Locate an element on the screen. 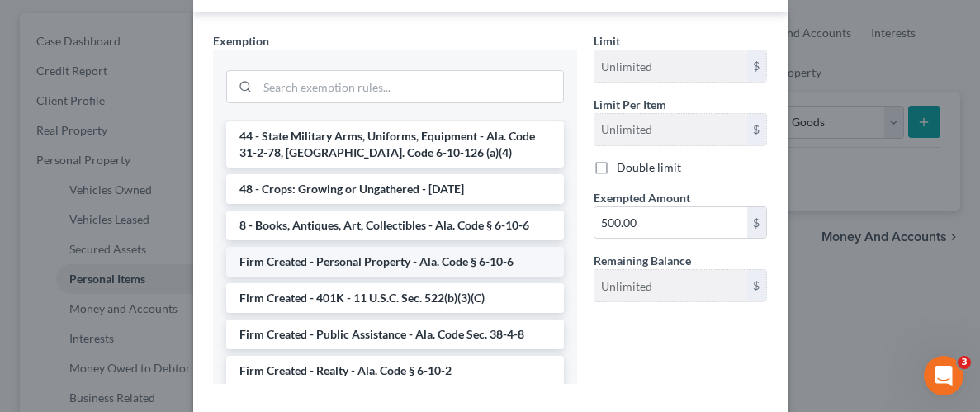  label: Limit Per Item is located at coordinates (630, 104).